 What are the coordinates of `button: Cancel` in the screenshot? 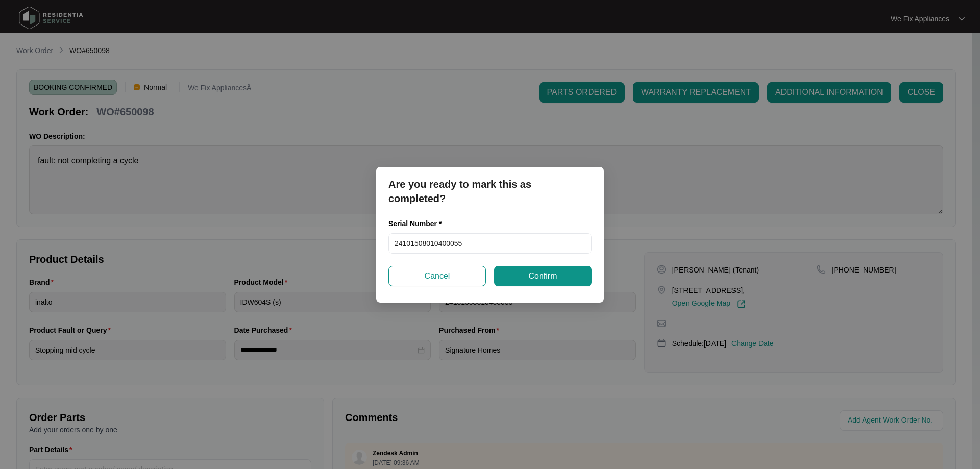 It's located at (437, 276).